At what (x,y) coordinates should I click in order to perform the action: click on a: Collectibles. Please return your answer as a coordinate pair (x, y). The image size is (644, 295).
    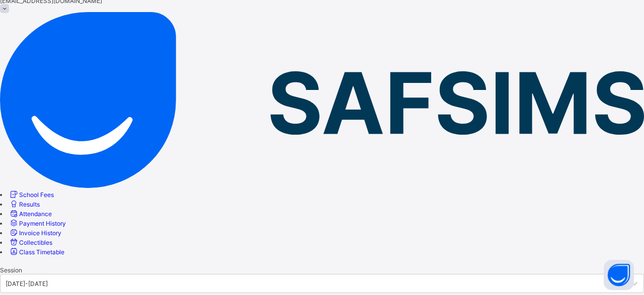
    Looking at the image, I should click on (30, 243).